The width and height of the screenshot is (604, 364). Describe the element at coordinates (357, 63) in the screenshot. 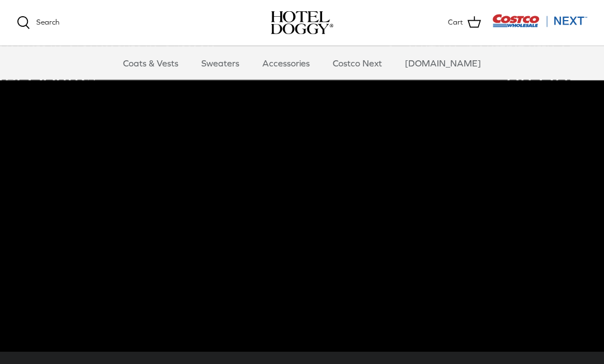

I see `a: Costco Next` at that location.